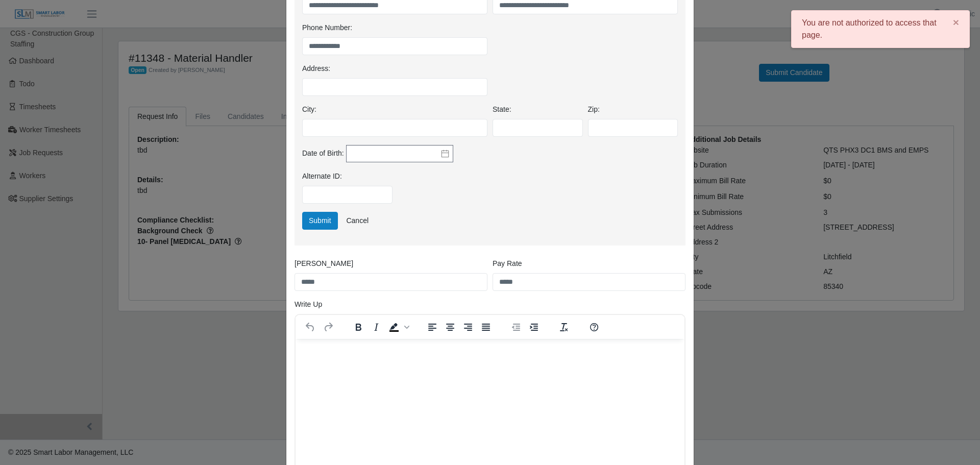 This screenshot has height=465, width=980. Describe the element at coordinates (358, 328) in the screenshot. I see `button: Bold` at that location.